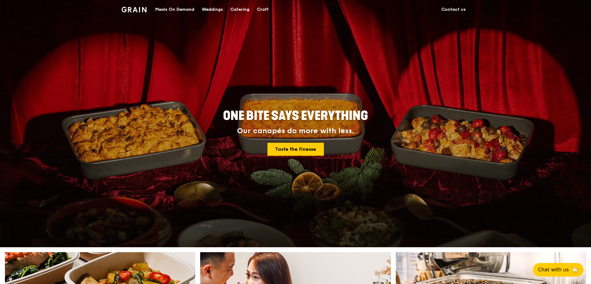 Image resolution: width=591 pixels, height=284 pixels. What do you see at coordinates (134, 10) in the screenshot?
I see `img: Grain` at bounding box center [134, 10].